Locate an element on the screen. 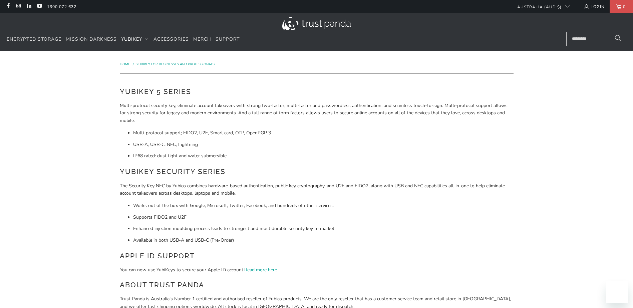  span: YubiKey is located at coordinates (131, 39).